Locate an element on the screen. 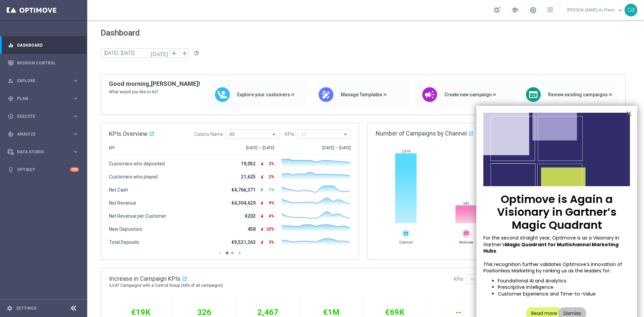 This screenshot has width=644, height=317. i: equalizer is located at coordinates (11, 46).